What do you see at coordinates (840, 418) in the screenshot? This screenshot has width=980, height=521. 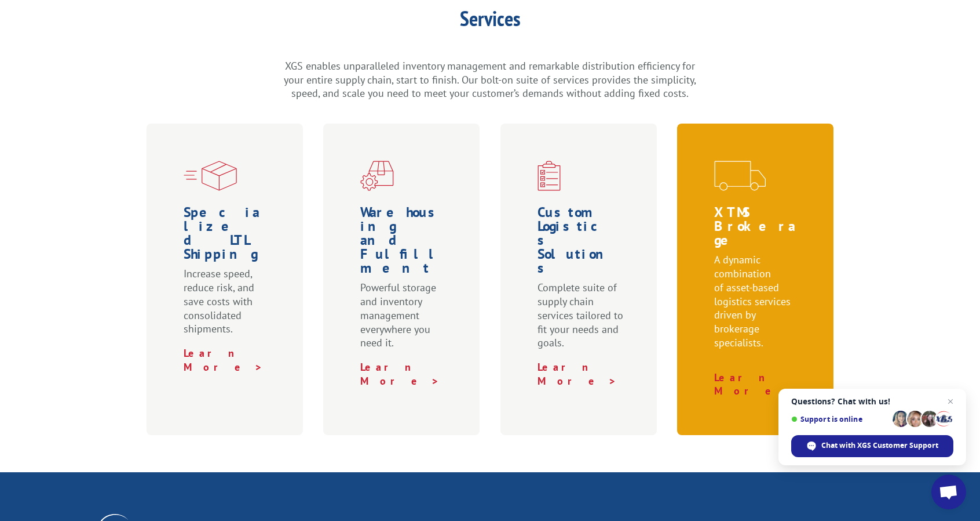 I see `span: Support is online` at bounding box center [840, 418].